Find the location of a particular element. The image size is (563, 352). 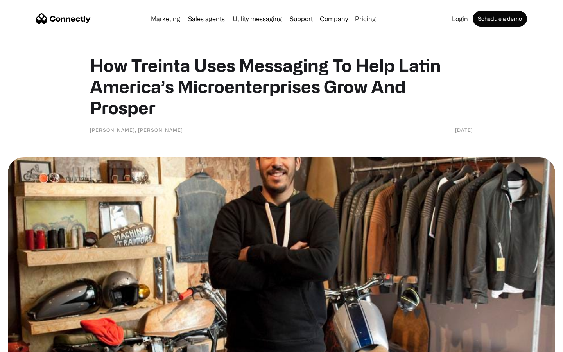

a: Marketing is located at coordinates (166, 19).